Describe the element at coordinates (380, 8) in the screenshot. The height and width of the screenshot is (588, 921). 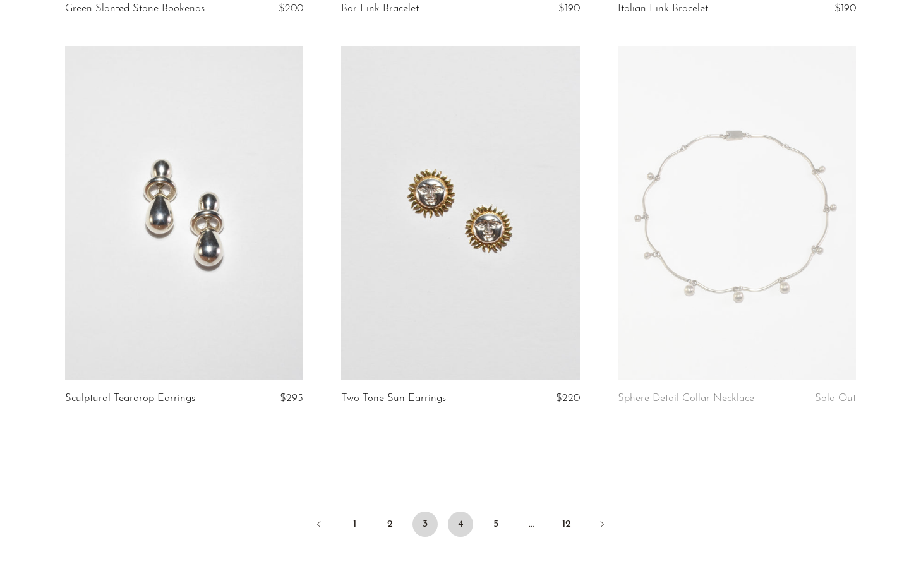
I see `a: Bar Link Bracelet` at that location.